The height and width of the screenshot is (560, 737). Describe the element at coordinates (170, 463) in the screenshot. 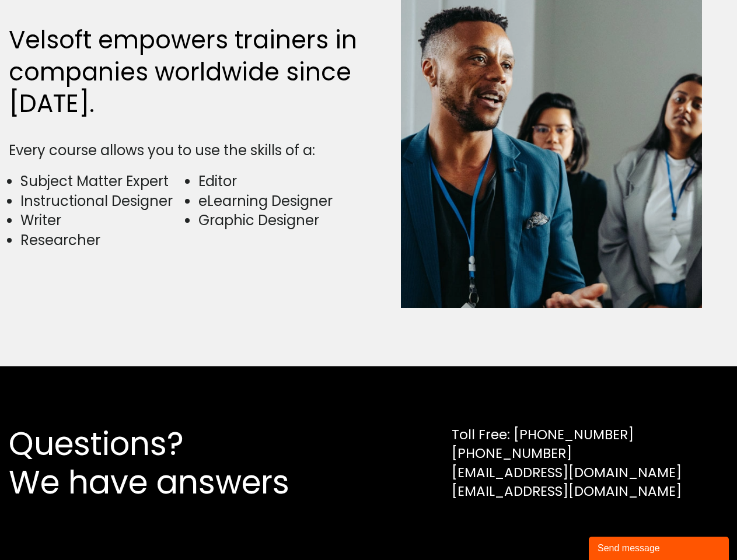

I see `h2: Questions? We have answers` at that location.